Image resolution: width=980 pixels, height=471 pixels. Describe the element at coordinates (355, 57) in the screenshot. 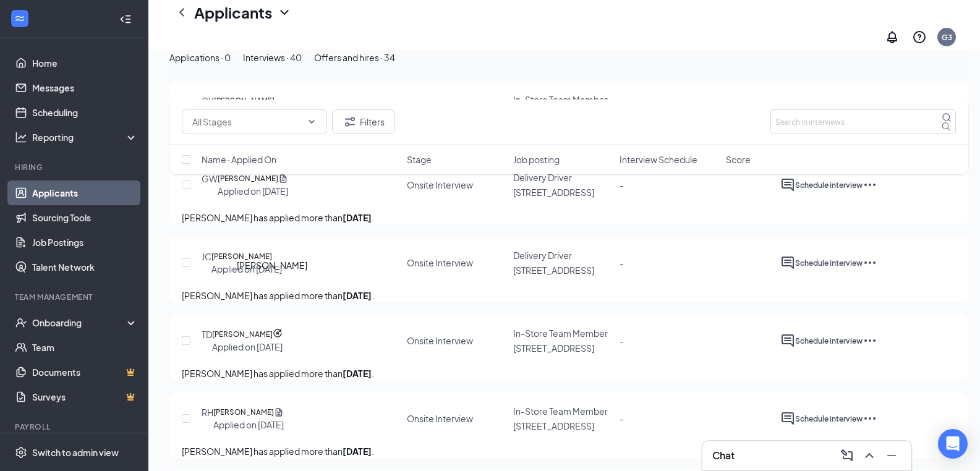

I see `div: Offers and hires · 34` at that location.